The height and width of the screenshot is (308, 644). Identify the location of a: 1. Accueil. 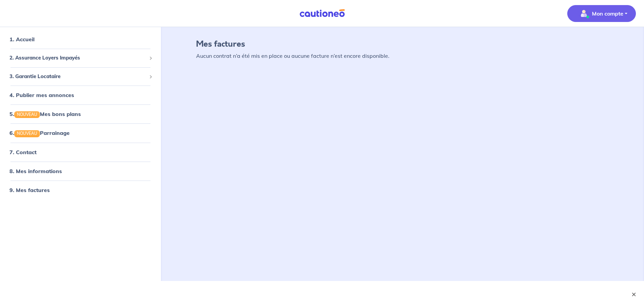
(22, 39).